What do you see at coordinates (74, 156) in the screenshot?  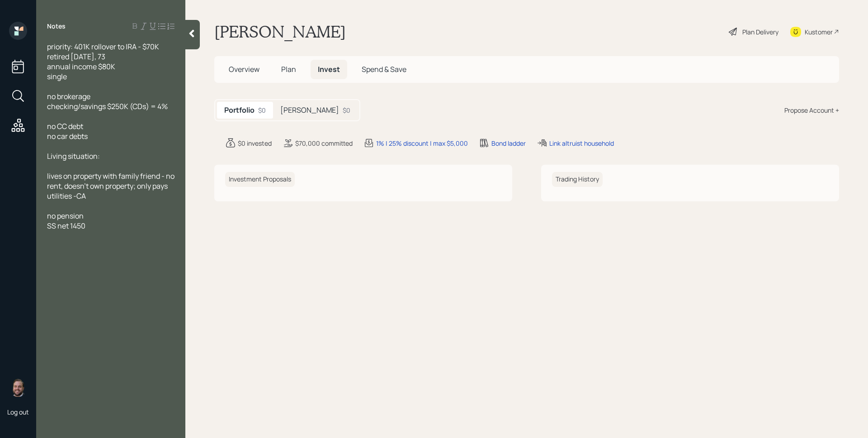 I see `span: Living situation:` at bounding box center [74, 156].